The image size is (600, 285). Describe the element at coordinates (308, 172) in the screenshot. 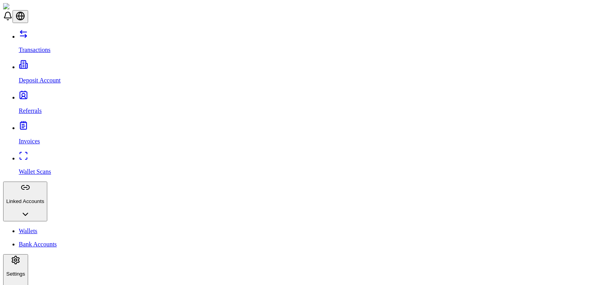

I see `p: Wallet Scans` at that location.